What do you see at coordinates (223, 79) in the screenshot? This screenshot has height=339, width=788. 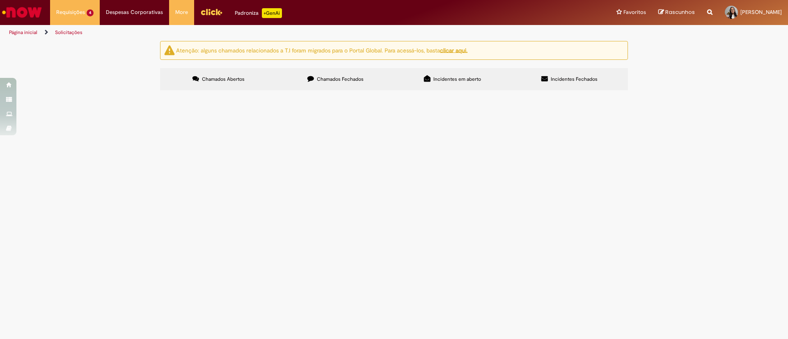 I see `span: Chamados Abertos` at bounding box center [223, 79].